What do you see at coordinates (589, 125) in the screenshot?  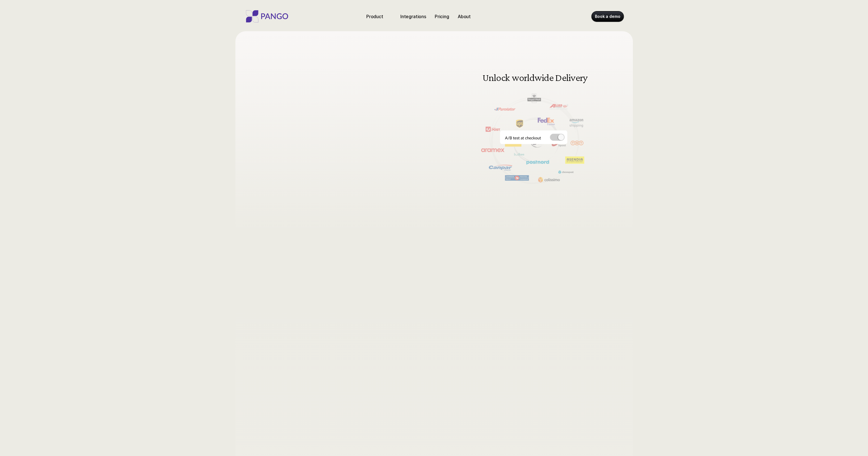 I see `button: Next` at bounding box center [589, 125].